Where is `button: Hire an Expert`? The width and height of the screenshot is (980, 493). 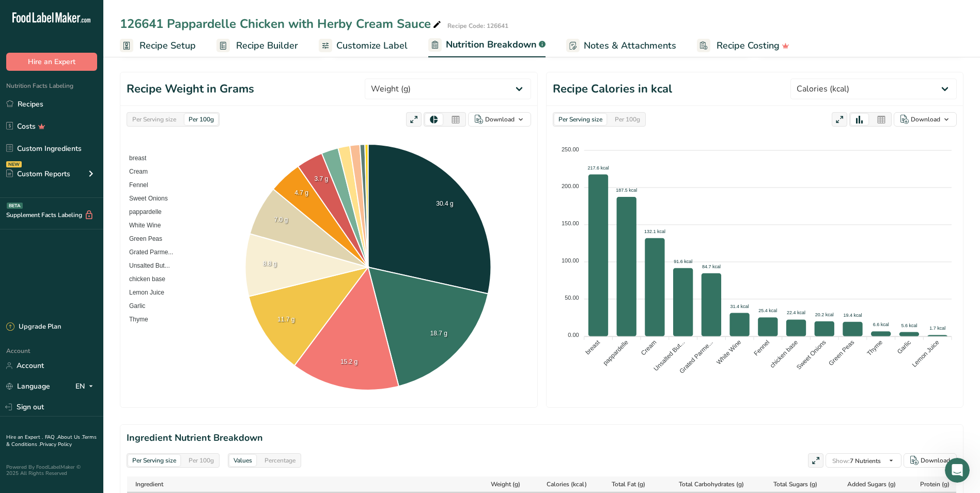 button: Hire an Expert is located at coordinates (52, 61).